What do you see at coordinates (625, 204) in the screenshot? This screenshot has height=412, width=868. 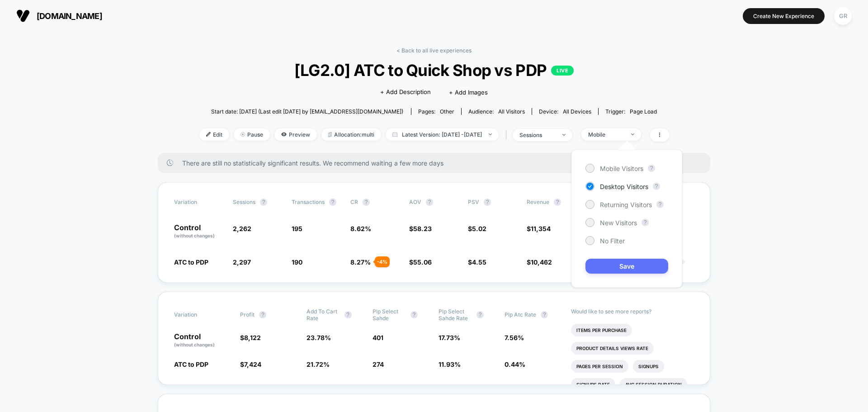 I see `span: Returning Visitors` at bounding box center [625, 204].